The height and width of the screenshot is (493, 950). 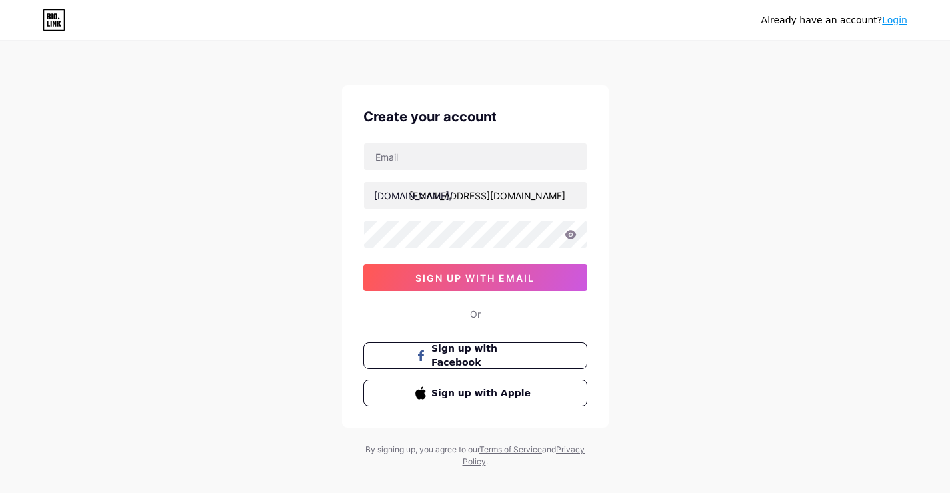 What do you see at coordinates (476, 313) in the screenshot?
I see `div: Or` at bounding box center [476, 313].